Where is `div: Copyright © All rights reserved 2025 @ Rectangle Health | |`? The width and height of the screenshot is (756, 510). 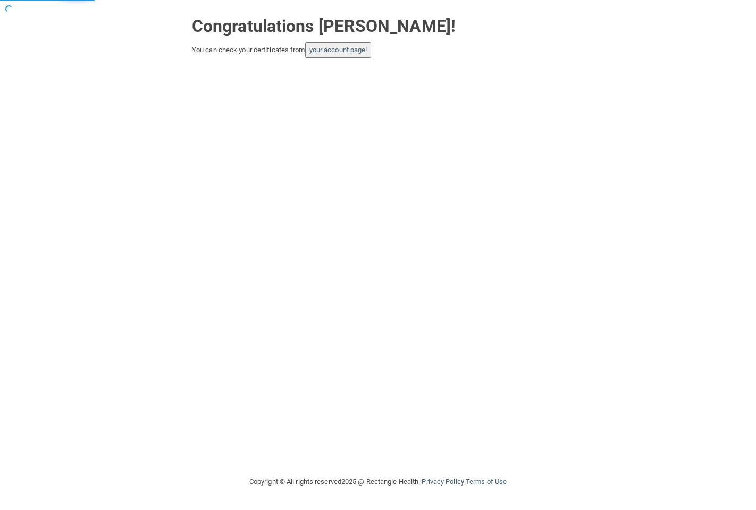
div: Copyright © All rights reserved 2025 @ Rectangle Health | | is located at coordinates (378, 481).